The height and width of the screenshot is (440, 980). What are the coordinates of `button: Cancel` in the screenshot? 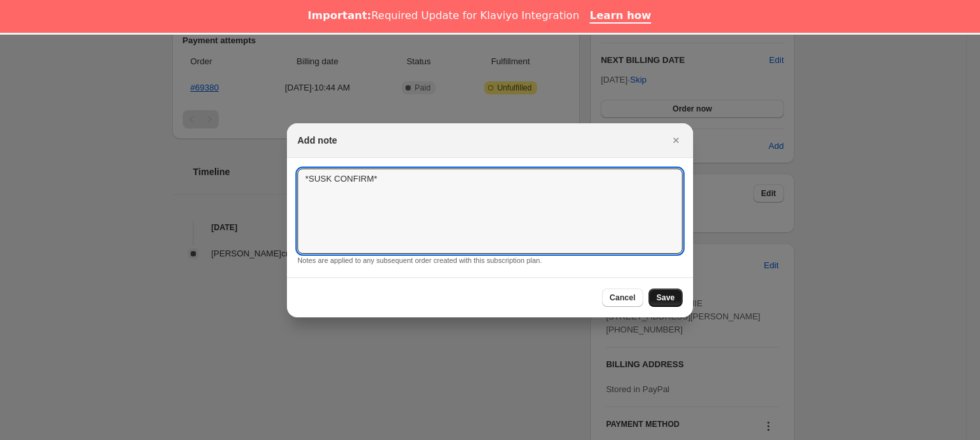 It's located at (622, 298).